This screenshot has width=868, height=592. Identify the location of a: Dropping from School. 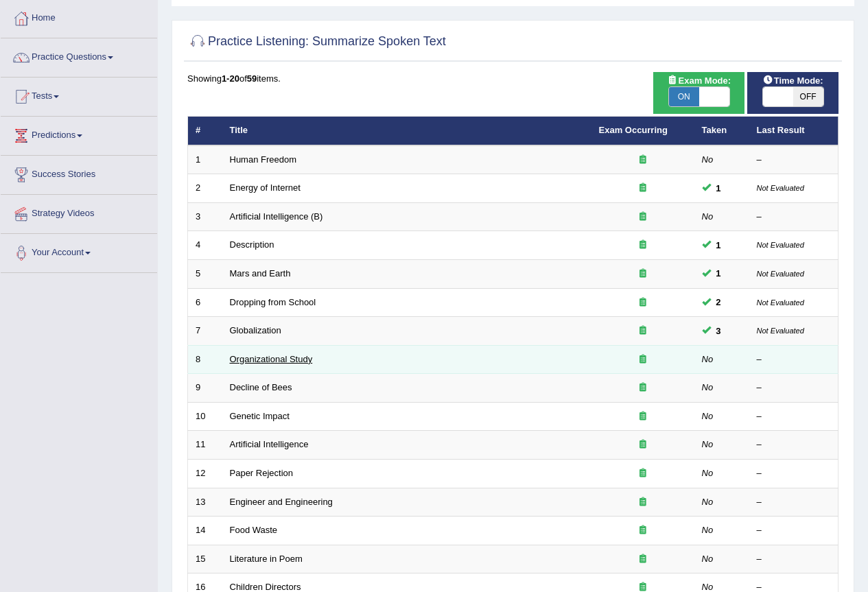
(273, 302).